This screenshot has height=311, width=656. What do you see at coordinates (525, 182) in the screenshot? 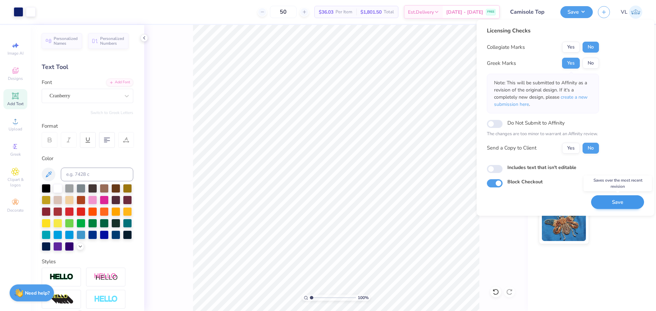
I see `label: Block Checkout` at bounding box center [525, 182].